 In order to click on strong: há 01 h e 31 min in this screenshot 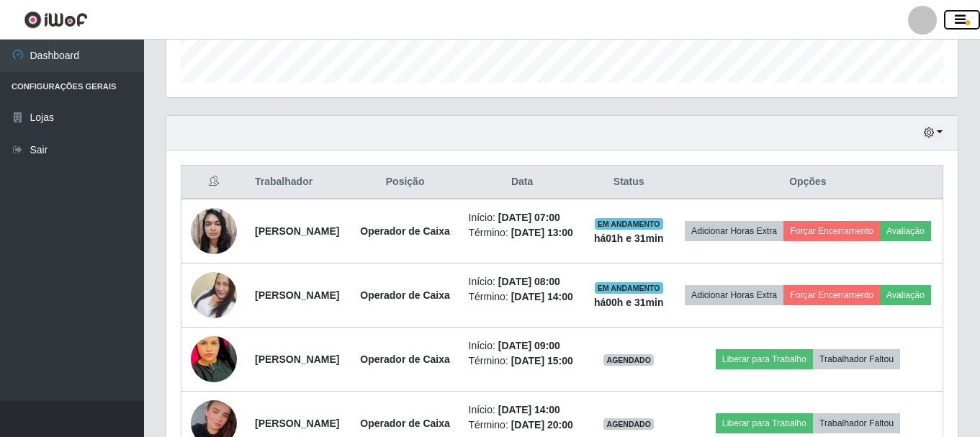, I will do `click(629, 238)`.